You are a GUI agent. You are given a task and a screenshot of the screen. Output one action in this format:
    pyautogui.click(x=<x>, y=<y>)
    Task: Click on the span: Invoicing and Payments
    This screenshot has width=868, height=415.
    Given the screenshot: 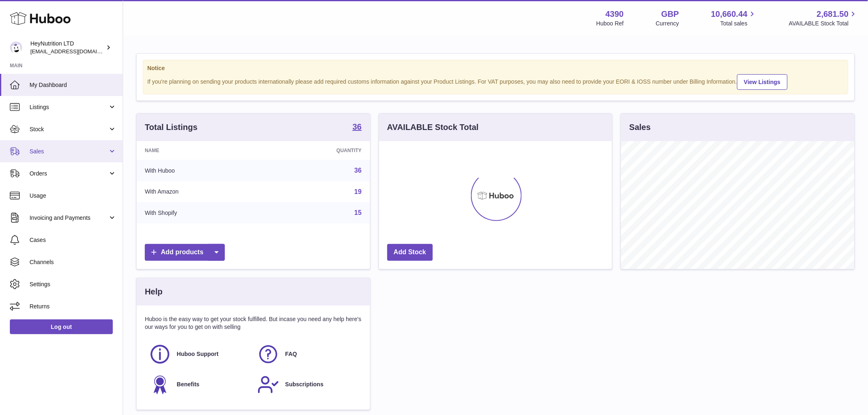 What is the action you would take?
    pyautogui.click(x=69, y=218)
    